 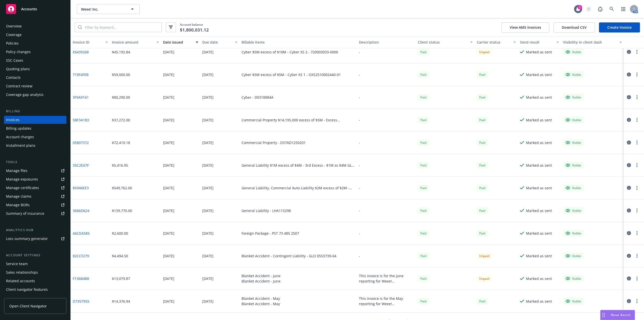 I want to click on button: Description, so click(x=387, y=42).